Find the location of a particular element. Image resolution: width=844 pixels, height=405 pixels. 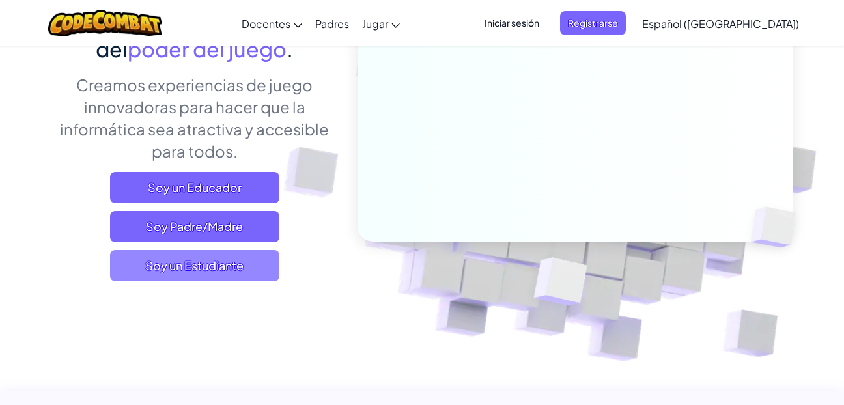

a: Docentes is located at coordinates (271, 23).